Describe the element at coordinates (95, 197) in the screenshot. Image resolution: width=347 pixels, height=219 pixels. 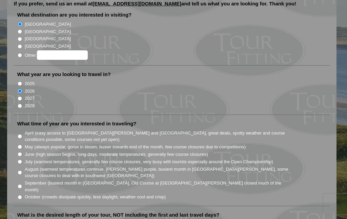
I see `label: October (crowds dissipate quickly, less daylight, weather cool and crisp)` at that location.